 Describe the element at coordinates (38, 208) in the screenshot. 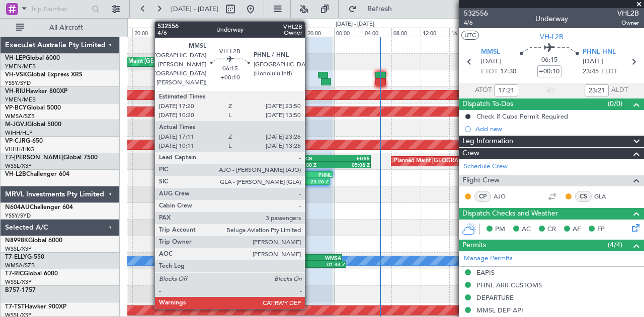

I see `a: N604AUChallenger 604` at that location.